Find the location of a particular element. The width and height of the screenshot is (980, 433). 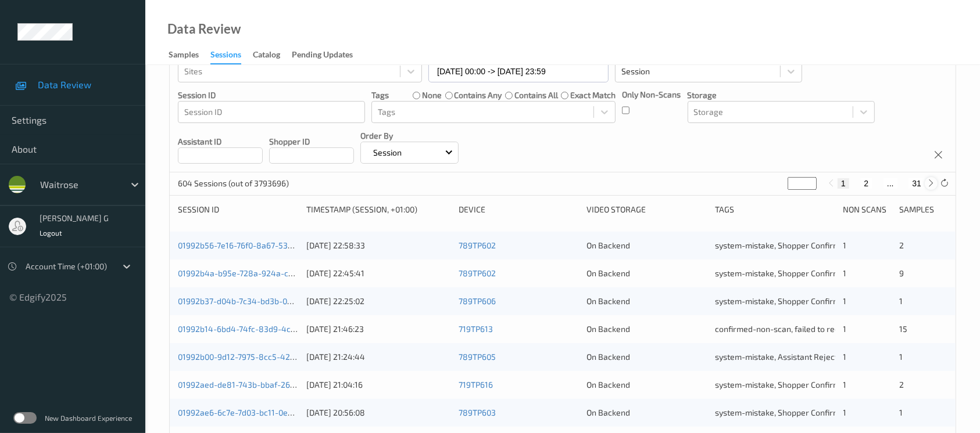

p: Only Non-Scans is located at coordinates (651, 95).